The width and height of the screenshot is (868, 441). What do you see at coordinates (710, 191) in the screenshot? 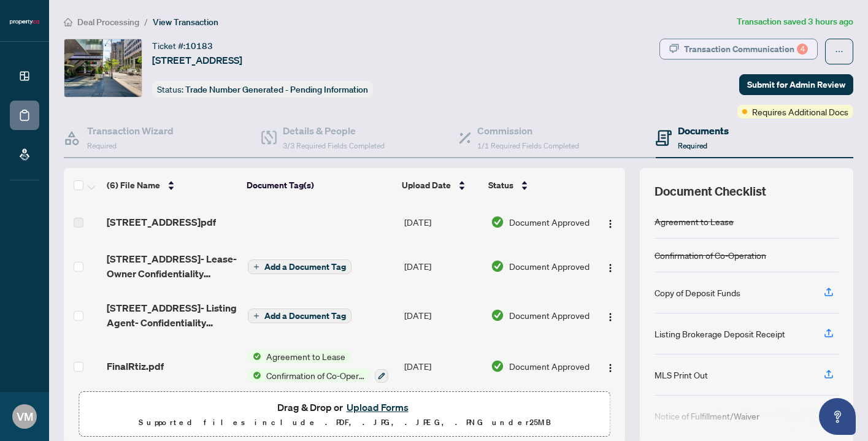
I see `span: Document Checklist` at bounding box center [710, 191].